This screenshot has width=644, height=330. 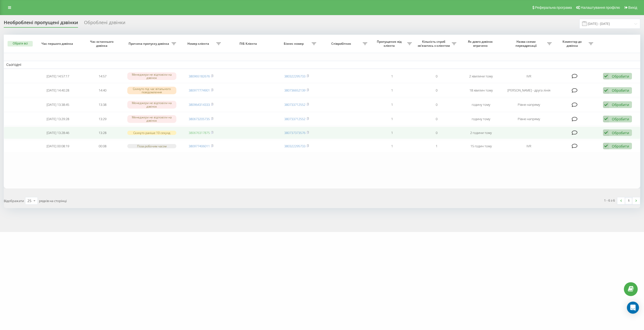 What do you see at coordinates (632, 8) in the screenshot?
I see `span: Вихід` at bounding box center [632, 8].